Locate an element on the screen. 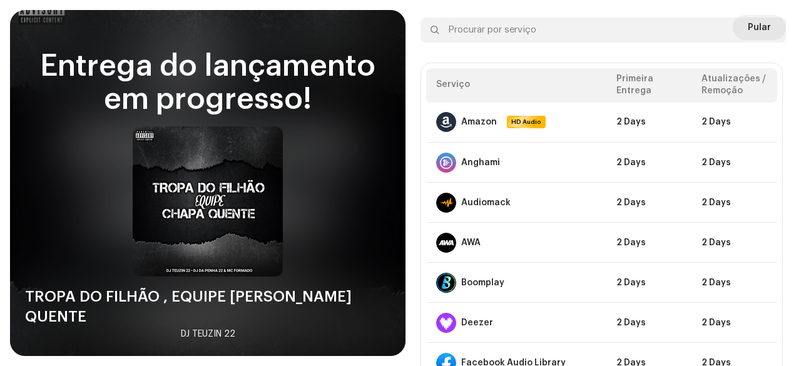 The height and width of the screenshot is (366, 801). span: HD Audio is located at coordinates (526, 122).